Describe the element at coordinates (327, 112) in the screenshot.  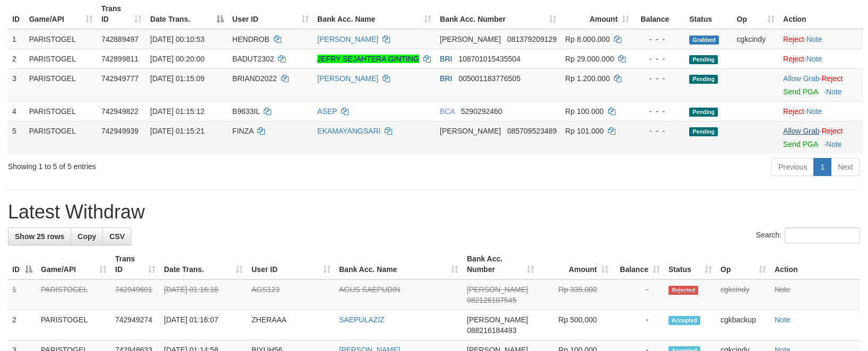
I see `a: ASEP` at that location.